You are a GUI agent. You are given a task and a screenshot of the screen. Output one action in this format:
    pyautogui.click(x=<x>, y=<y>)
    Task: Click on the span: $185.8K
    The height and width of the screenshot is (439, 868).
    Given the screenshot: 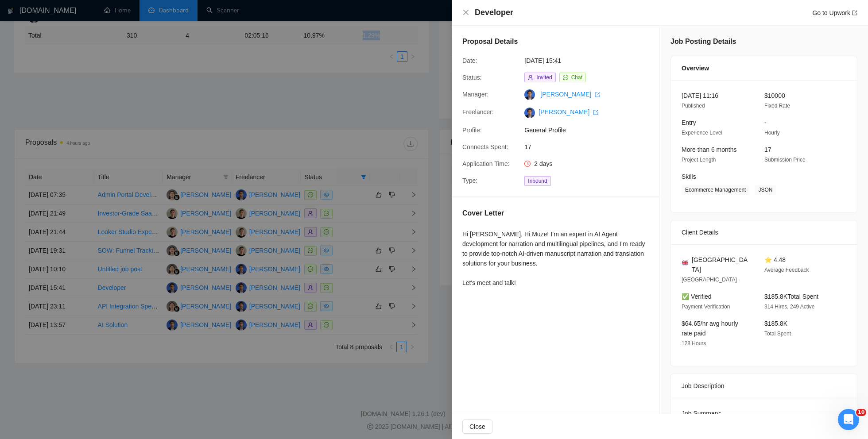 What is the action you would take?
    pyautogui.click(x=776, y=323)
    